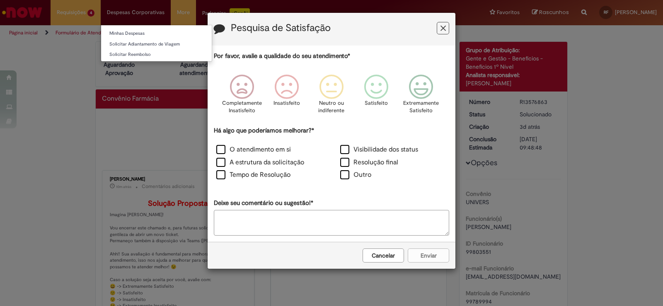  What do you see at coordinates (383, 256) in the screenshot?
I see `button: Cancelar` at bounding box center [383, 256].